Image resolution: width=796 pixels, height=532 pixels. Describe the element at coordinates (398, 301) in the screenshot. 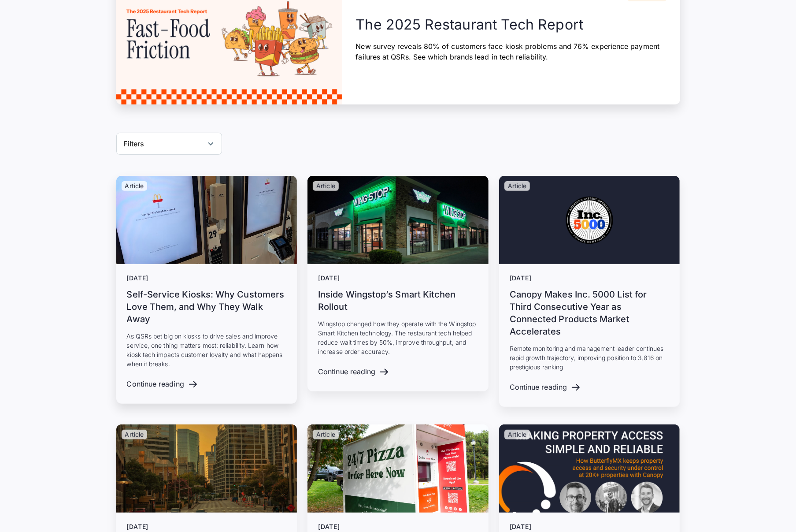

I see `h3: Inside Wingstop’s Smart Kitchen Rollout` at that location.